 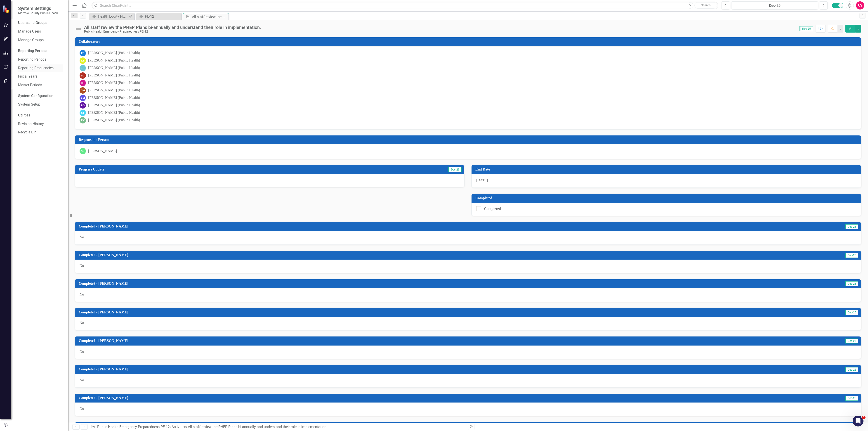 What do you see at coordinates (41, 59) in the screenshot?
I see `a: Reporting Periods` at bounding box center [41, 59].